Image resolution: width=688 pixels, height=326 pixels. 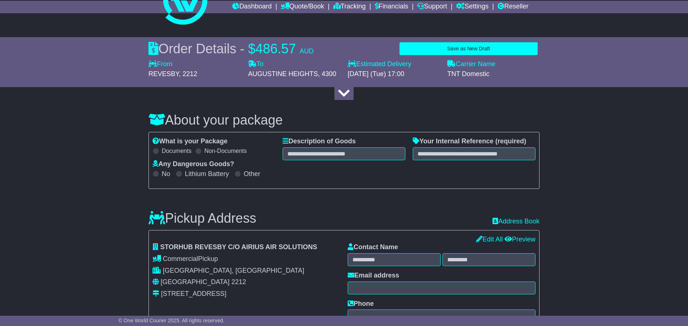 I want to click on div: TNT Domestic, so click(x=494, y=74).